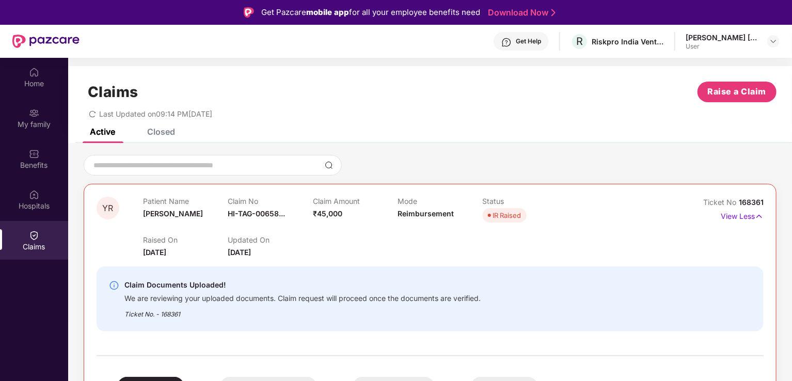 The height and width of the screenshot is (381, 792). Describe the element at coordinates (92, 114) in the screenshot. I see `span: redo` at that location.